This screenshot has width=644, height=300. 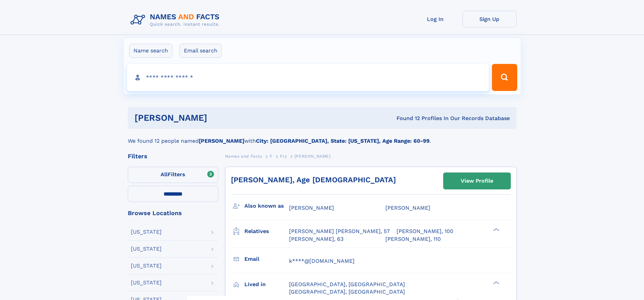 I want to click on div: View Profile, so click(x=477, y=181).